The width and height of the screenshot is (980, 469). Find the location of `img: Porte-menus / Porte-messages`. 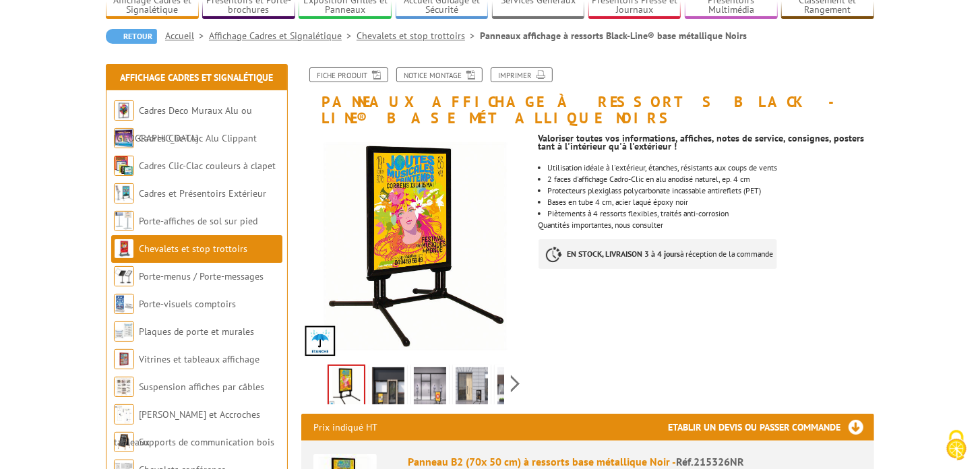

img: Porte-menus / Porte-messages is located at coordinates (124, 277).